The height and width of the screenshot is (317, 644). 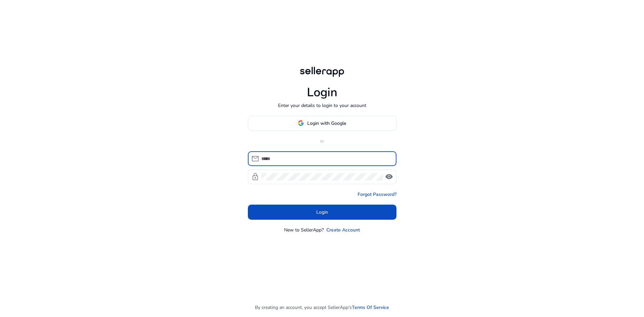 What do you see at coordinates (389, 177) in the screenshot?
I see `span: visibility` at bounding box center [389, 177].